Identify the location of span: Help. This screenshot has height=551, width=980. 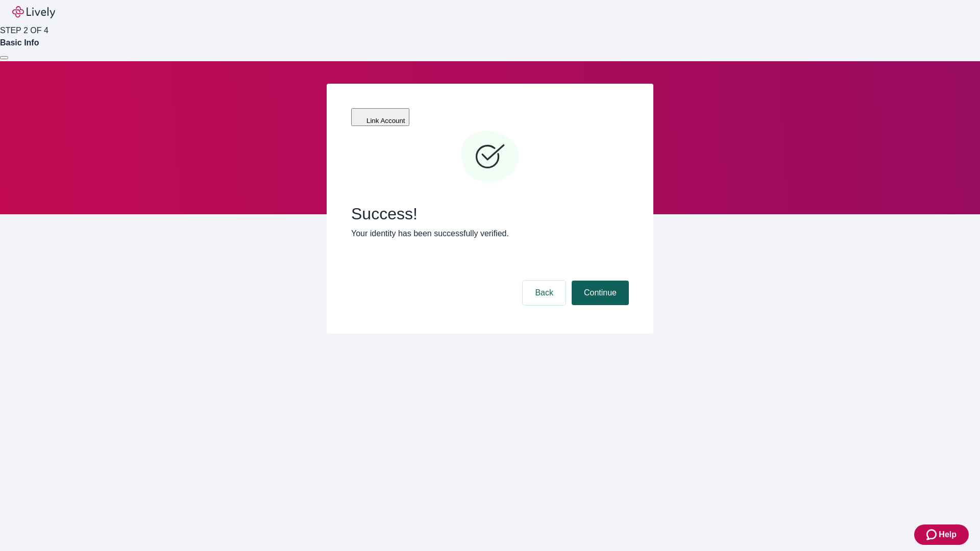
(947, 534).